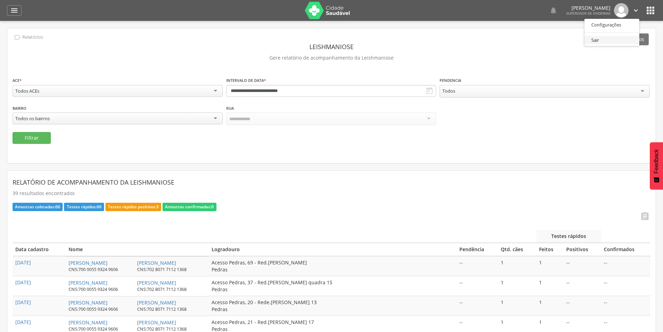  I want to click on button: Filtrar, so click(32, 138).